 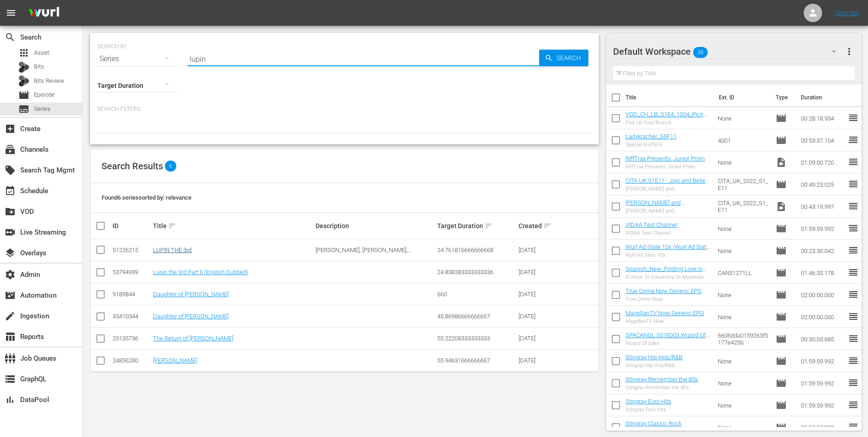 What do you see at coordinates (823, 272) in the screenshot?
I see `td: 01:46:33.178` at bounding box center [823, 272].